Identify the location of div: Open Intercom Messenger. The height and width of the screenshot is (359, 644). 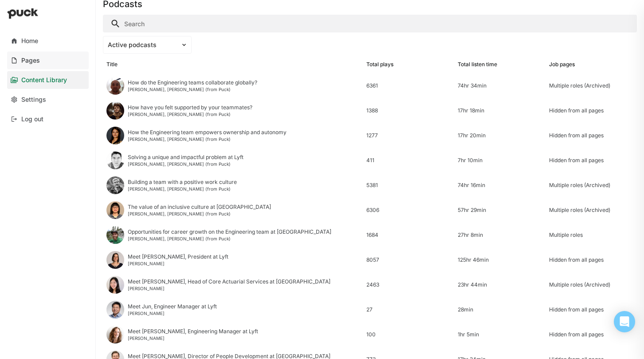
(624, 322).